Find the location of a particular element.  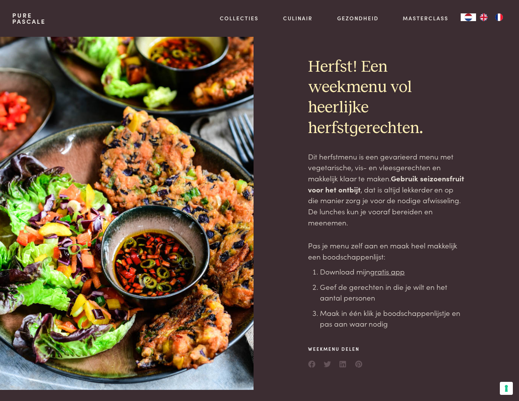

a: PurePascale is located at coordinates (29, 18).